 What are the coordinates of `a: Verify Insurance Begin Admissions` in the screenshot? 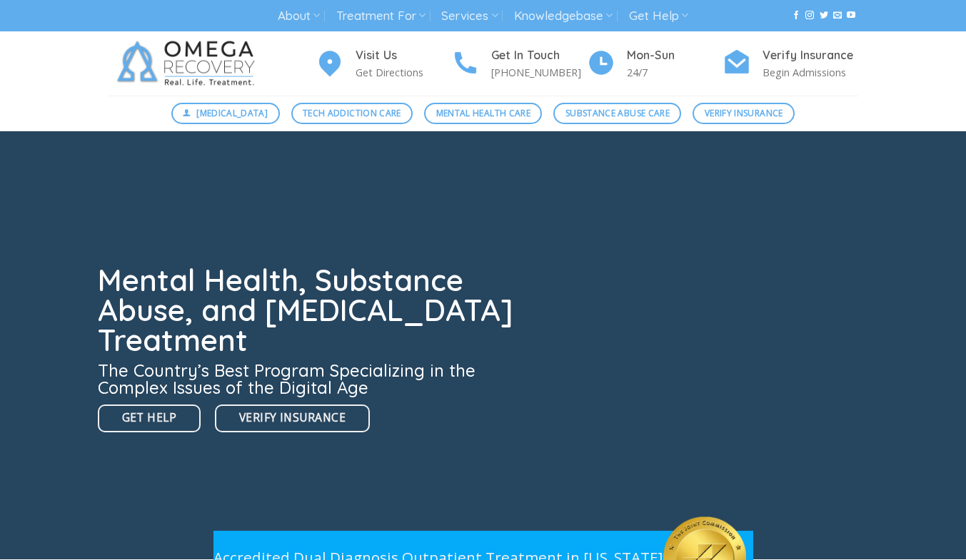 It's located at (790, 64).